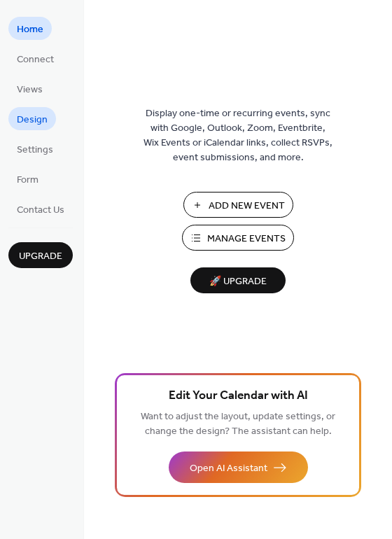  What do you see at coordinates (30, 90) in the screenshot?
I see `span: Views` at bounding box center [30, 90].